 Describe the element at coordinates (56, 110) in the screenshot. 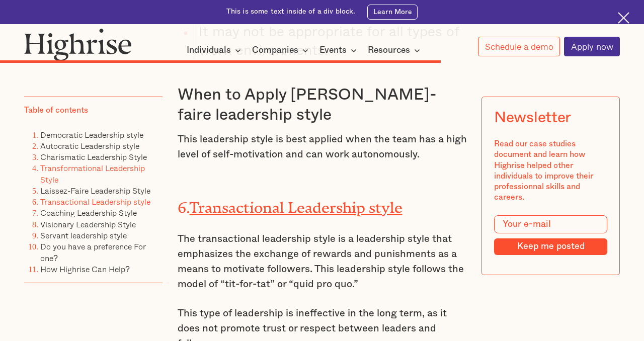

I see `div: Table of contents` at that location.